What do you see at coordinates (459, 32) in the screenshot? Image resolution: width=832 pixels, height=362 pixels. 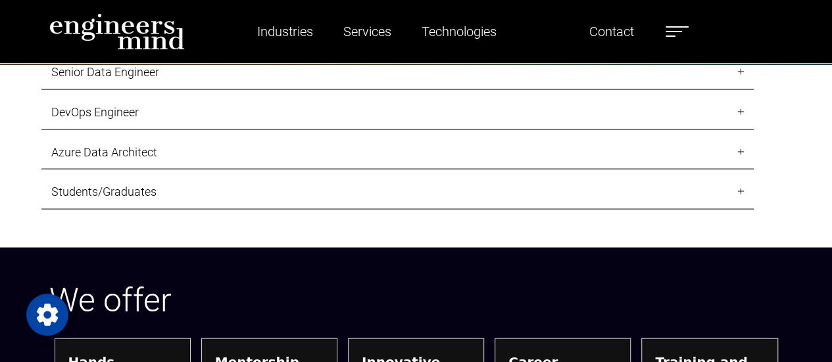 I see `a: Technologies` at bounding box center [459, 32].